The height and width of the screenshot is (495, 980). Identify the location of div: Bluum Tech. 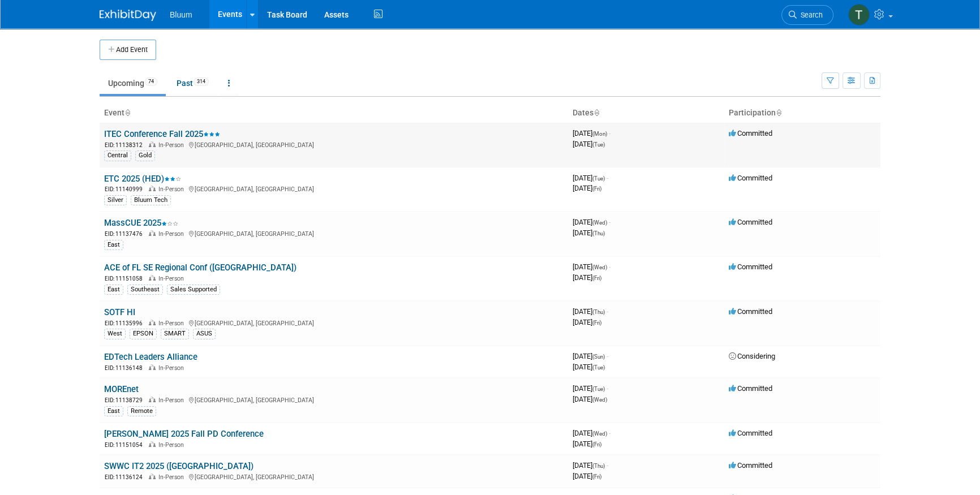
(150, 200).